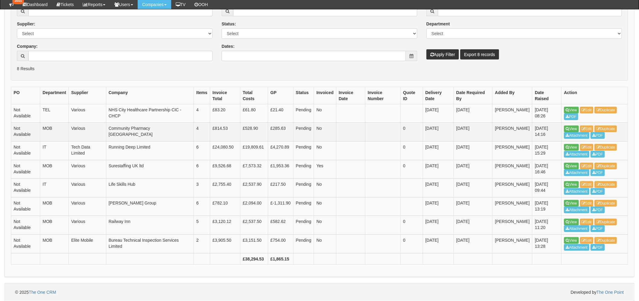 Image resolution: width=639 pixels, height=301 pixels. I want to click on label: Dates:, so click(228, 46).